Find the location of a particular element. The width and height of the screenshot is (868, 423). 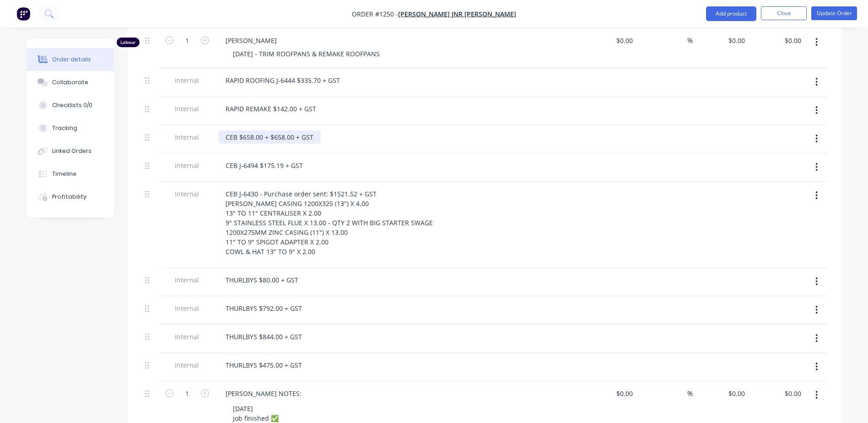

div: Order details is located at coordinates (71, 59).